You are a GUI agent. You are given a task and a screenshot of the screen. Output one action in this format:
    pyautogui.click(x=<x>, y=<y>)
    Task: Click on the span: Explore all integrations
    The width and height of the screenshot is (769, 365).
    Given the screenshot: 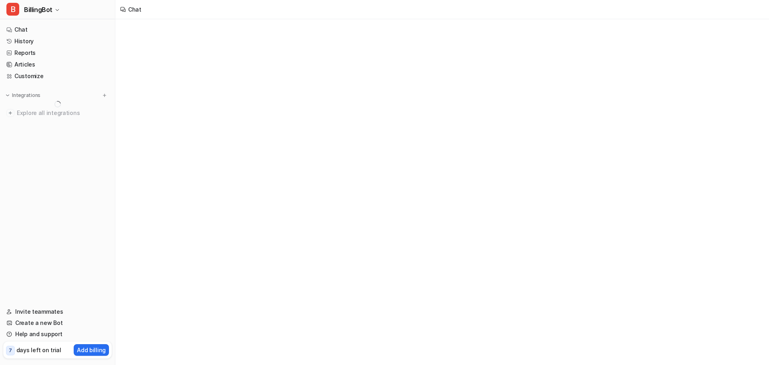 What is the action you would take?
    pyautogui.click(x=62, y=113)
    